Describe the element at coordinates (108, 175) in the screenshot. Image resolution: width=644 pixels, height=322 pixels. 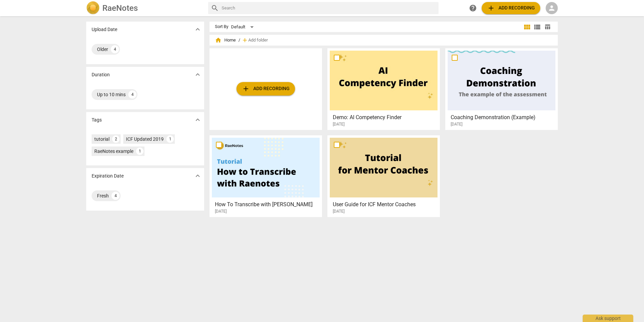
I see `p: Expiration Date` at that location.